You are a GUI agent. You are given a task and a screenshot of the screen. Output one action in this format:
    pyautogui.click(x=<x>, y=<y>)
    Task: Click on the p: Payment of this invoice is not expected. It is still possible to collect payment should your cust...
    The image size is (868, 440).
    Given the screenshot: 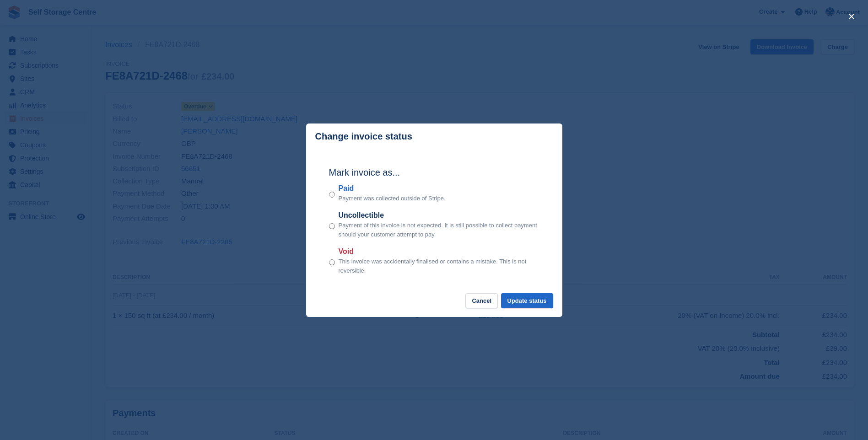 What is the action you would take?
    pyautogui.click(x=439, y=229)
    